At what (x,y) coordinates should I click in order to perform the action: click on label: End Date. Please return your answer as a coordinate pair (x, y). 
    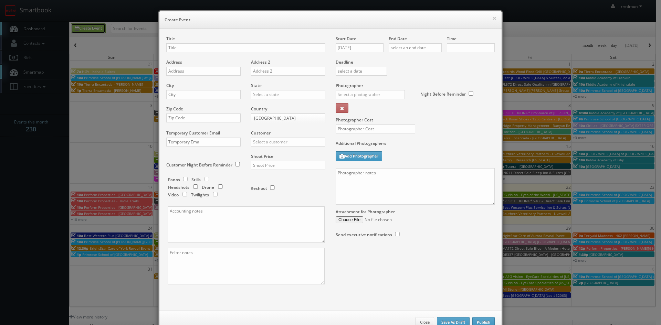
    Looking at the image, I should click on (398, 39).